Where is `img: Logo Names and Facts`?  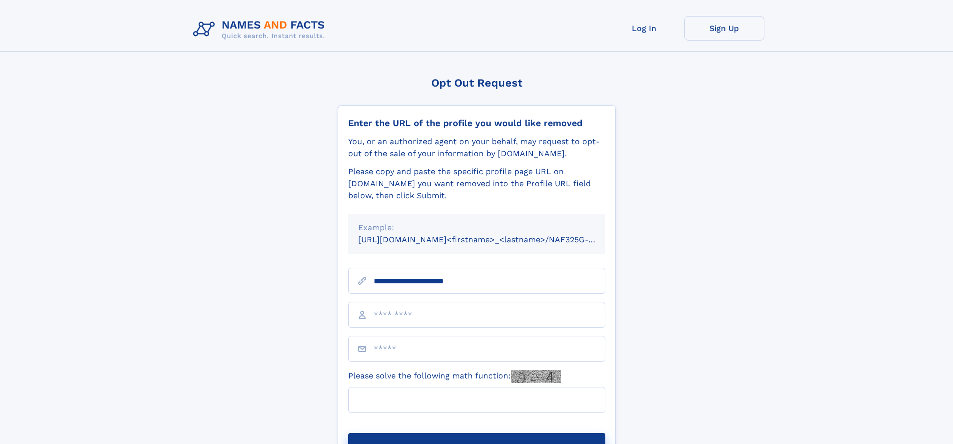 img: Logo Names and Facts is located at coordinates (261, 30).